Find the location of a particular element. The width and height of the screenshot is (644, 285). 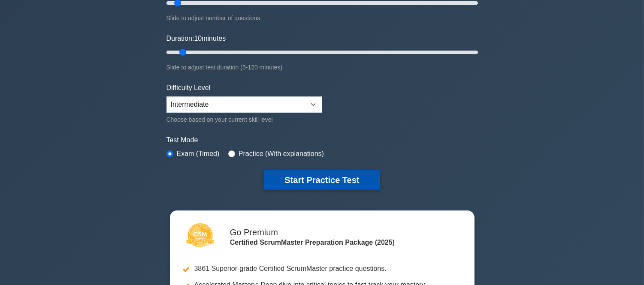

button: Start Practice Test is located at coordinates (322, 180).